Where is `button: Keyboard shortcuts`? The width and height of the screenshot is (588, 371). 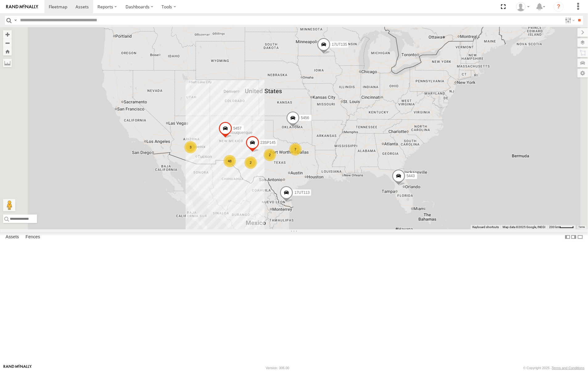 button: Keyboard shortcuts is located at coordinates (486, 227).